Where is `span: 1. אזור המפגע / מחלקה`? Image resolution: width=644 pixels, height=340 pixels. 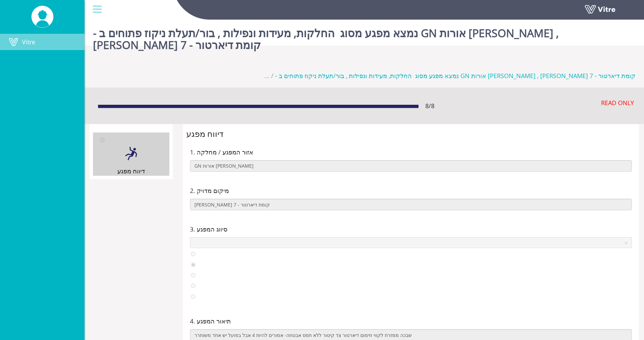
span: 1. אזור המפגע / מחלקה is located at coordinates (221, 152).